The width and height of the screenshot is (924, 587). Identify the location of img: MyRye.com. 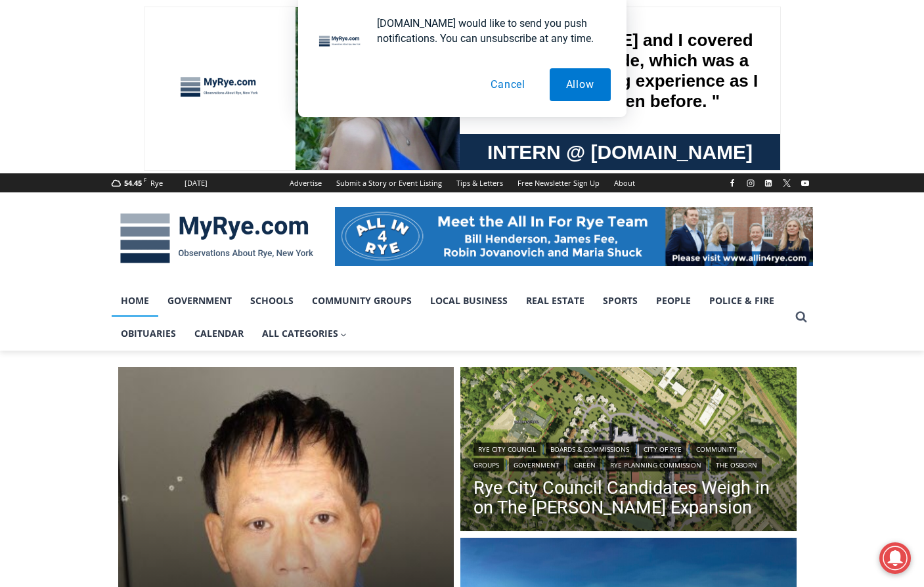
(217, 238).